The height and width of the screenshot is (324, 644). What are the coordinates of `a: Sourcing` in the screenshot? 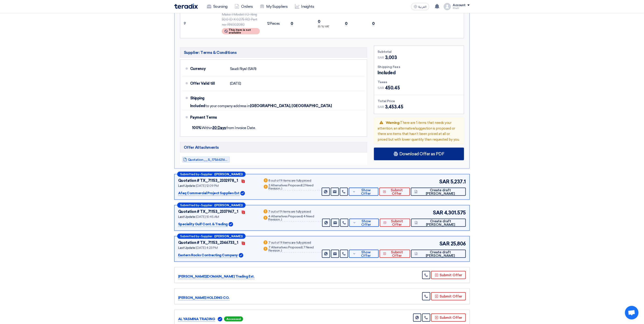 It's located at (217, 7).